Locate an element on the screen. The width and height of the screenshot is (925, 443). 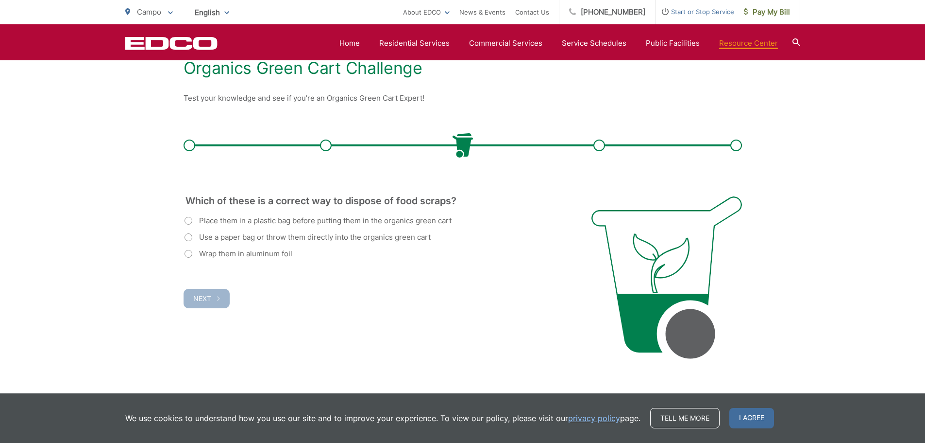
a: News & Events is located at coordinates (482, 12).